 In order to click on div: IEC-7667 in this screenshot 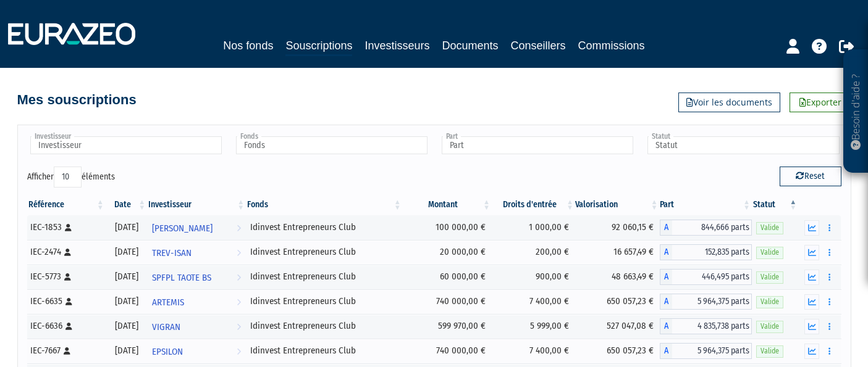, I will do `click(66, 350)`.